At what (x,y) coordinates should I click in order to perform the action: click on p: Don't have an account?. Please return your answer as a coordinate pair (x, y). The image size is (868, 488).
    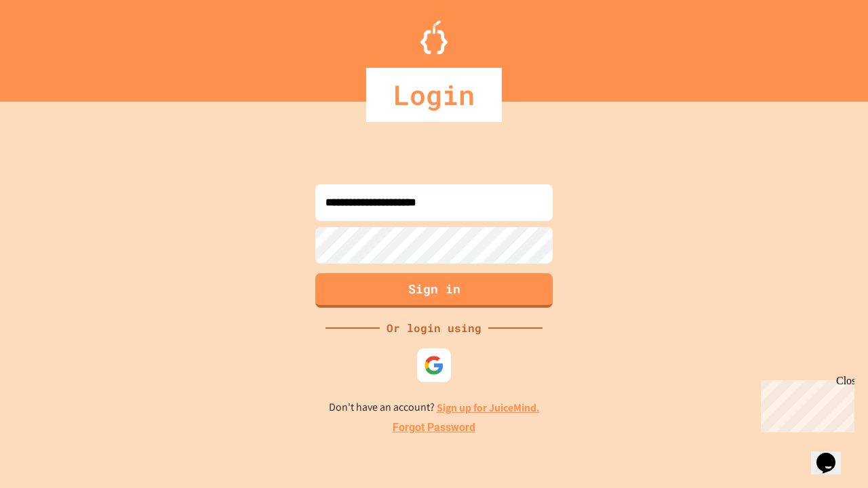
    Looking at the image, I should click on (434, 407).